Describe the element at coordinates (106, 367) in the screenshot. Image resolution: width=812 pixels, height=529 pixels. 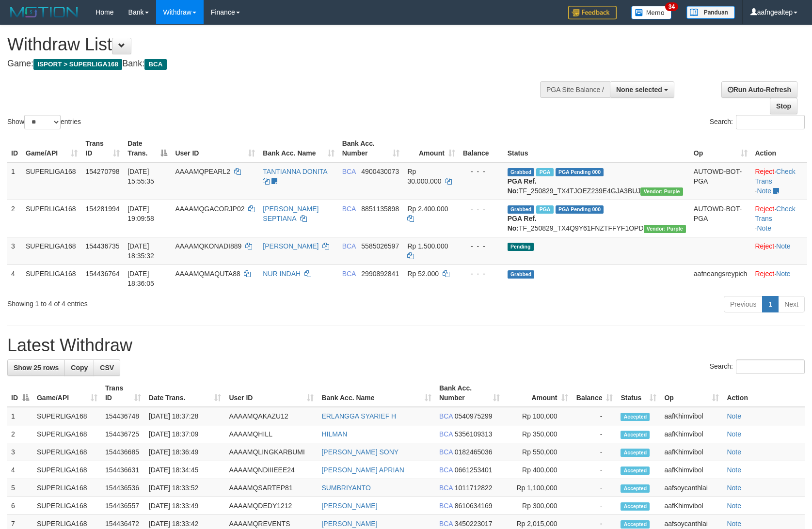
I see `span: CSV` at that location.